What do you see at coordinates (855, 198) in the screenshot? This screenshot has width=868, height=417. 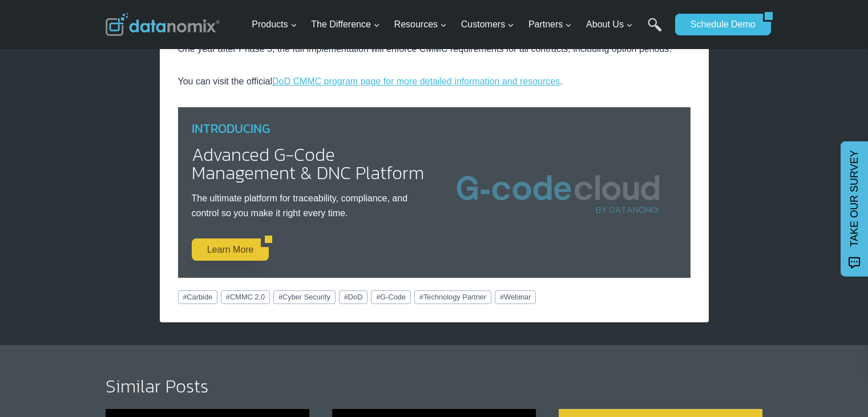 I see `span: TAKE OUR SURVEY` at bounding box center [855, 198].